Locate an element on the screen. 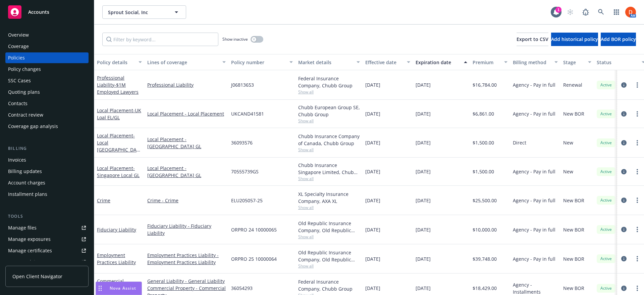 The width and height of the screenshot is (644, 295). a: Crime - Crime is located at coordinates (186, 200).